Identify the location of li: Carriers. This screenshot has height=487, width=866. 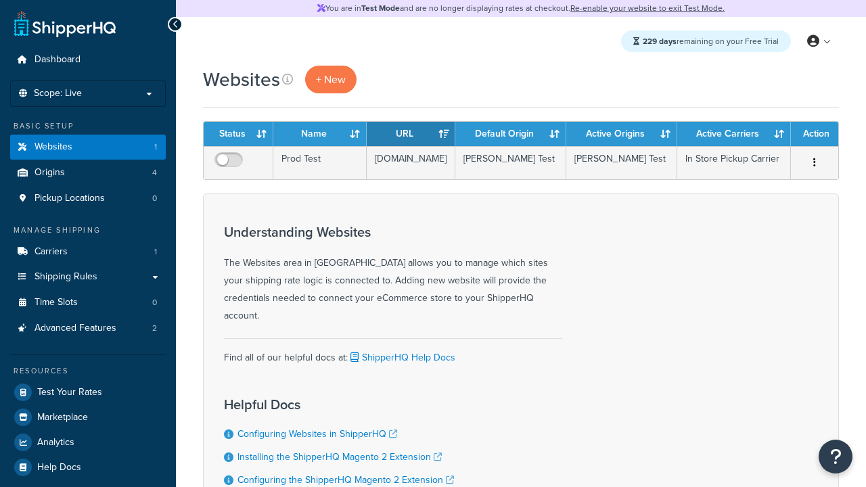
(88, 252).